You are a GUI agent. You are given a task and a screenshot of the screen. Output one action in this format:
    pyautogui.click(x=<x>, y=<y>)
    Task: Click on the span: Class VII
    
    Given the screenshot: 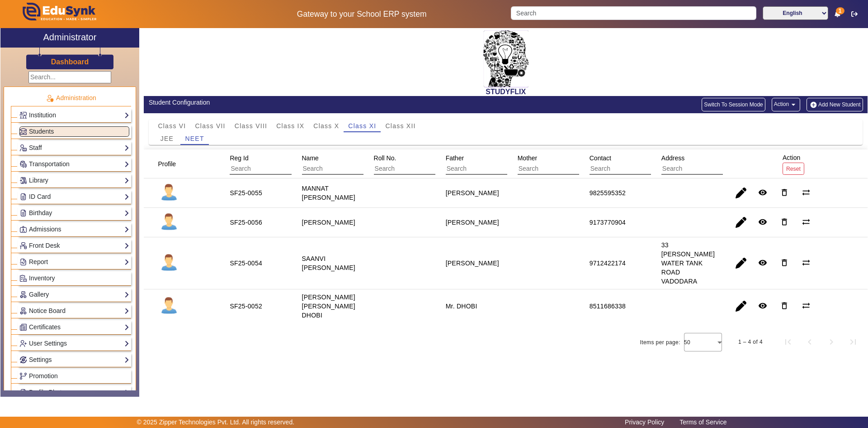 What is the action you would take?
    pyautogui.click(x=210, y=125)
    